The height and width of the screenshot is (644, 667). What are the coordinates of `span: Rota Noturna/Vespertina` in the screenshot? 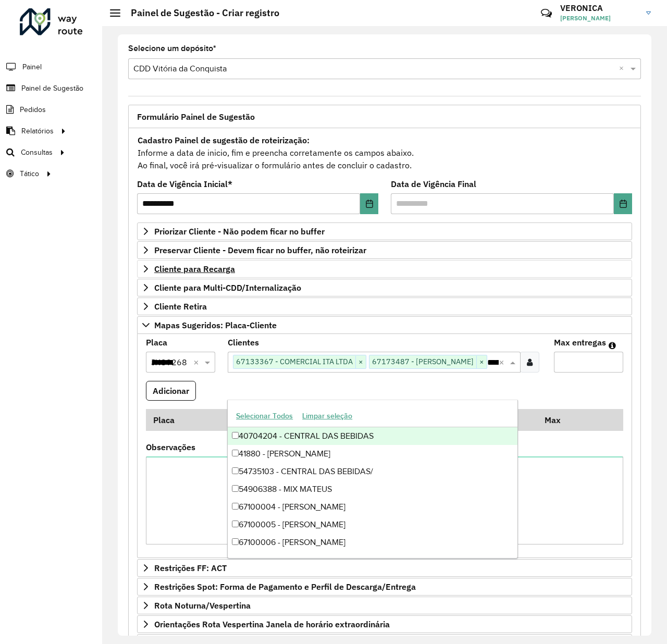 It's located at (202, 605).